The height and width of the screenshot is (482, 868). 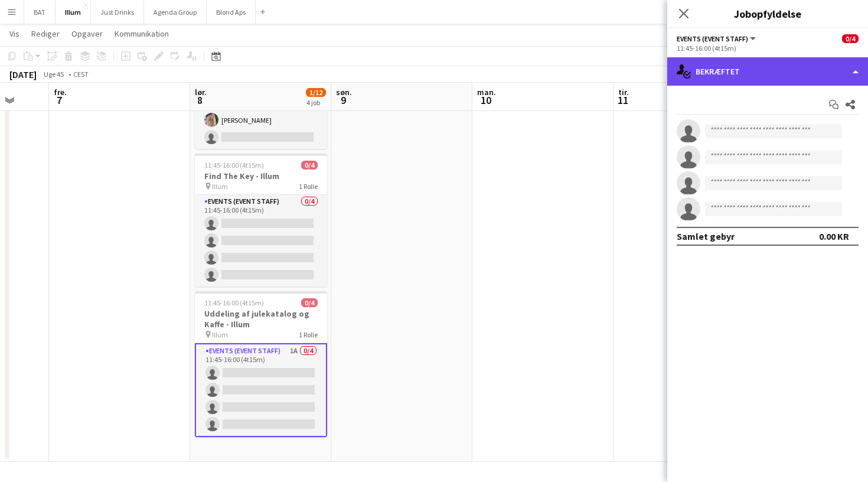 What do you see at coordinates (261, 319) in the screenshot?
I see `h3: Uddeling af julekatalog og Kaffe - Illum` at bounding box center [261, 319].